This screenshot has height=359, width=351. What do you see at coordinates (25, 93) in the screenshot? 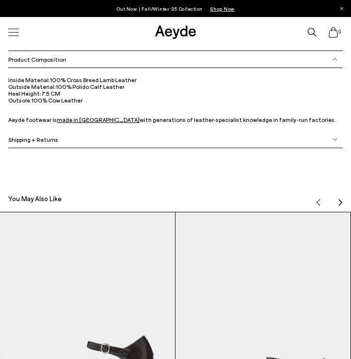
I see `span: Heel Height:` at bounding box center [25, 93].